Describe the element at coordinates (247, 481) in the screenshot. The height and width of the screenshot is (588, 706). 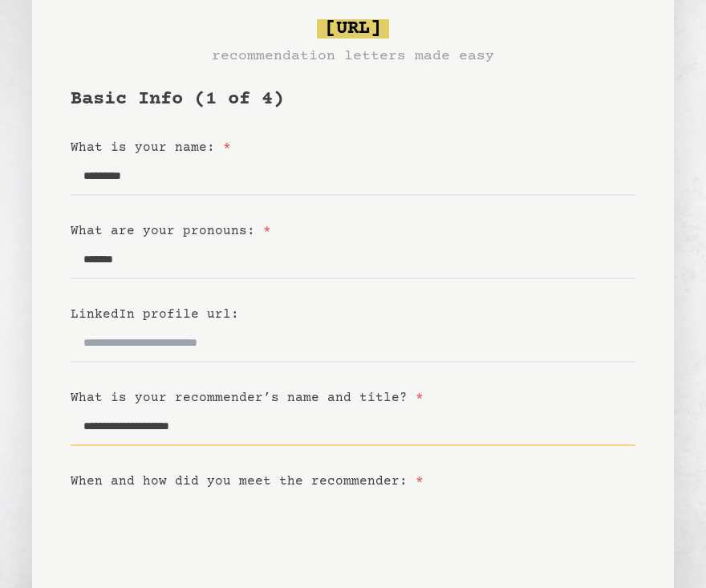
I see `label: When and how did you meet the recommender:` at that location.